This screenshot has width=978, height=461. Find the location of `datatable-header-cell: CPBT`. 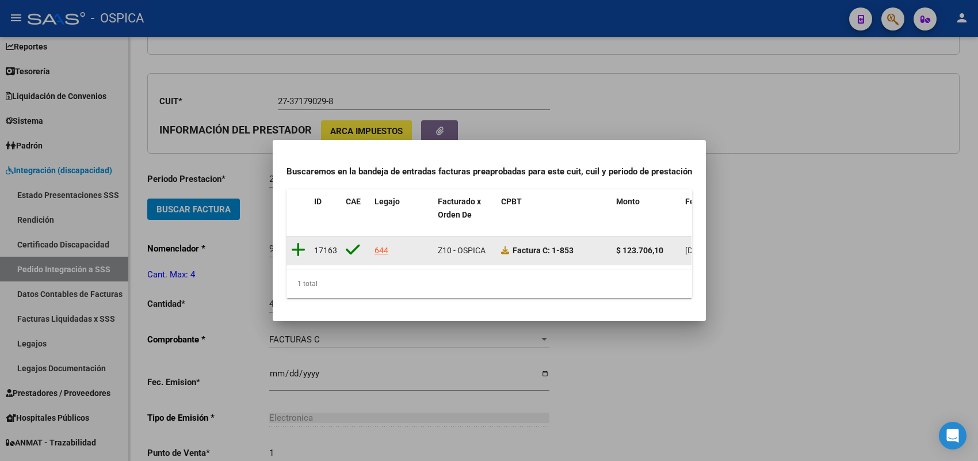

datatable-header-cell: CPBT is located at coordinates (554, 215).